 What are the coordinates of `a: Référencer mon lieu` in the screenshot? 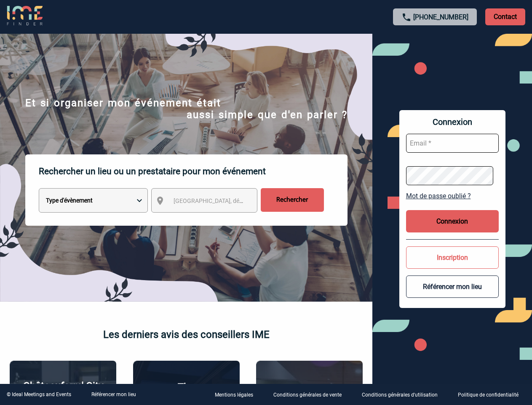 It's located at (114, 394).